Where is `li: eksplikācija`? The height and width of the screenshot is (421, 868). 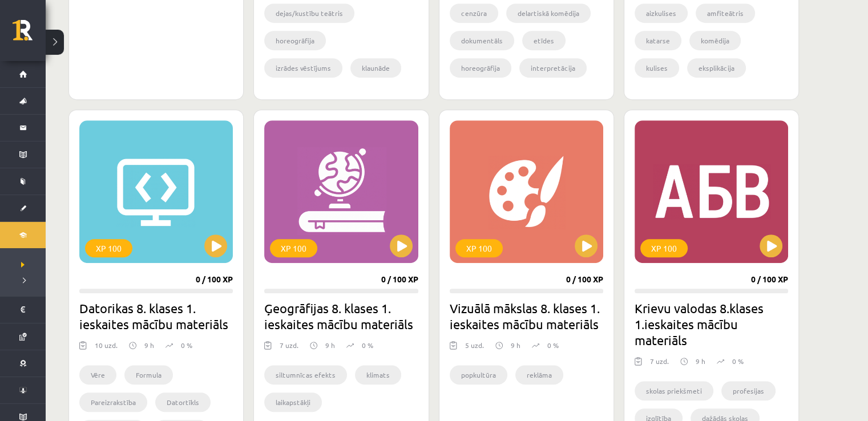
li: eksplikācija is located at coordinates (716, 68).